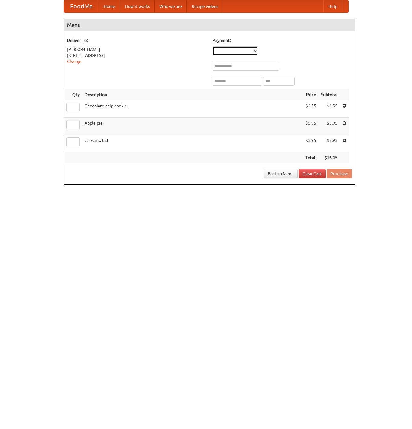 This screenshot has width=412, height=429. I want to click on th: Description, so click(193, 95).